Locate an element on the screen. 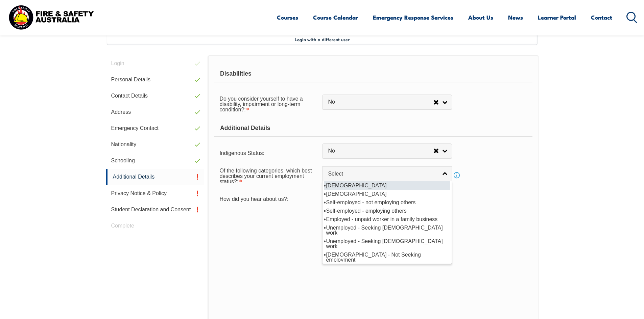  div: Additional Details is located at coordinates (373, 128).